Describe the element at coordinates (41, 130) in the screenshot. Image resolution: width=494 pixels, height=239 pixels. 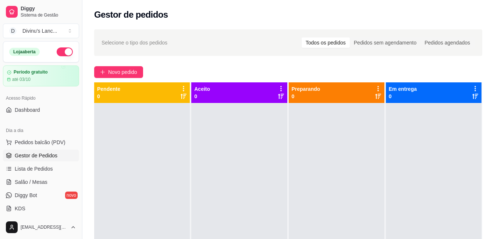
I see `div: Dia a dia` at that location.